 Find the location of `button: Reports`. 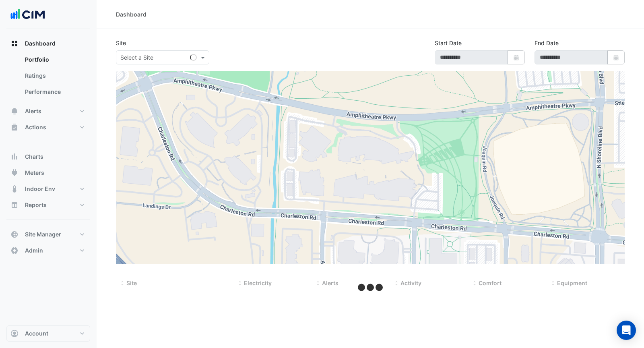

button: Reports is located at coordinates (48, 205).